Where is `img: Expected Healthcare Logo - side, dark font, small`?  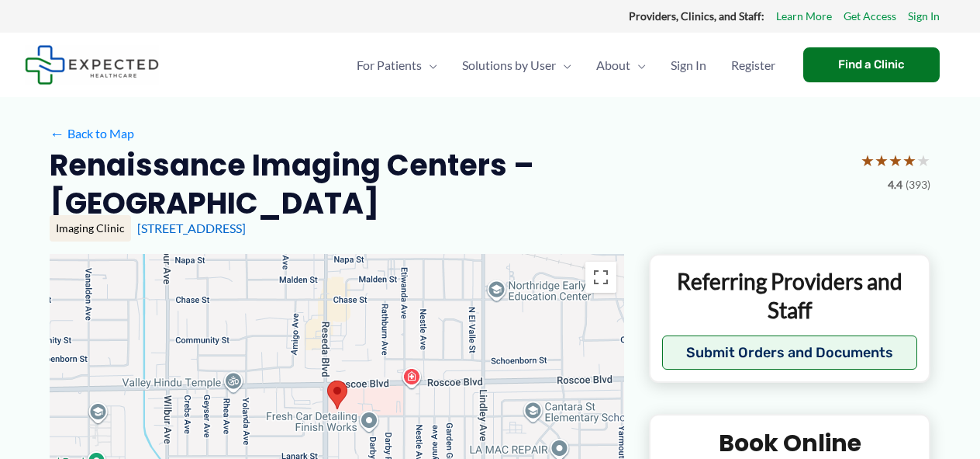
img: Expected Healthcare Logo - side, dark font, small is located at coordinates (91, 65).